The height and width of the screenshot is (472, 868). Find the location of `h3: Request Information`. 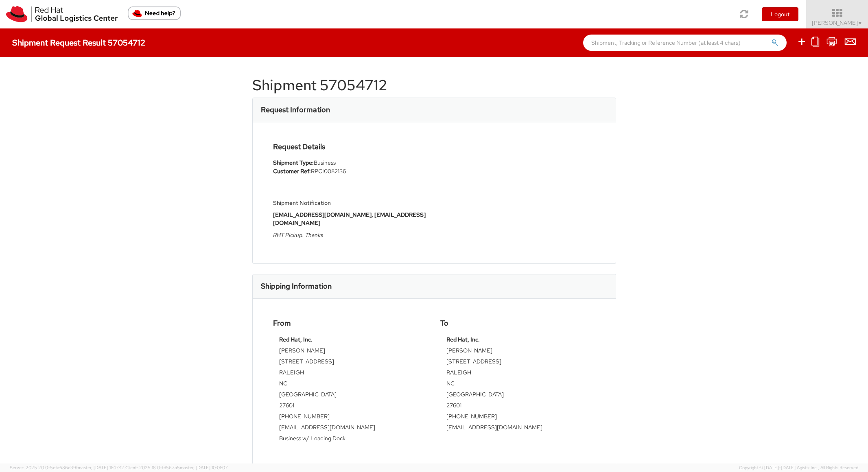

h3: Request Information is located at coordinates (295, 110).